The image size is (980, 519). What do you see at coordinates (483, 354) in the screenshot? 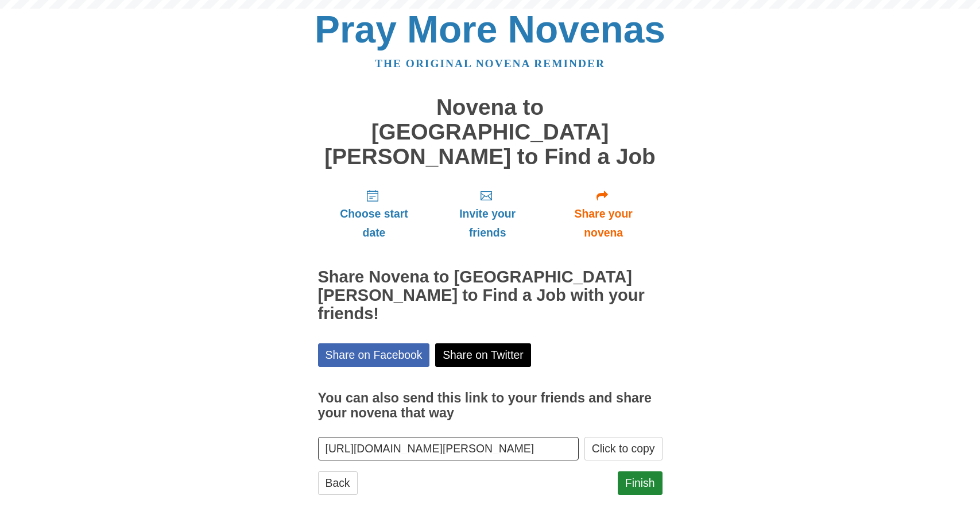
I see `a: Share on Twitter` at bounding box center [483, 354].